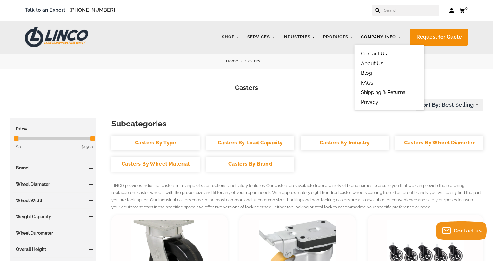 This screenshot has height=261, width=493. Describe the element at coordinates (366, 73) in the screenshot. I see `a: Blog` at that location.